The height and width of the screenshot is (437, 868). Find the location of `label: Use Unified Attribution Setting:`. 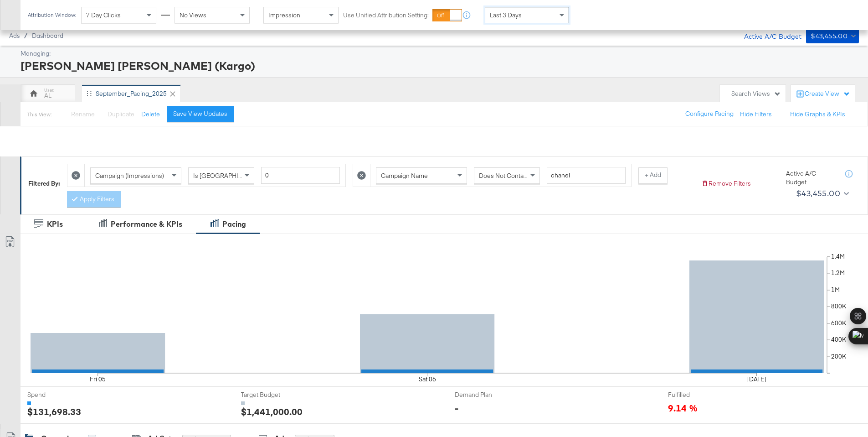

label: Use Unified Attribution Setting: is located at coordinates (386, 15).